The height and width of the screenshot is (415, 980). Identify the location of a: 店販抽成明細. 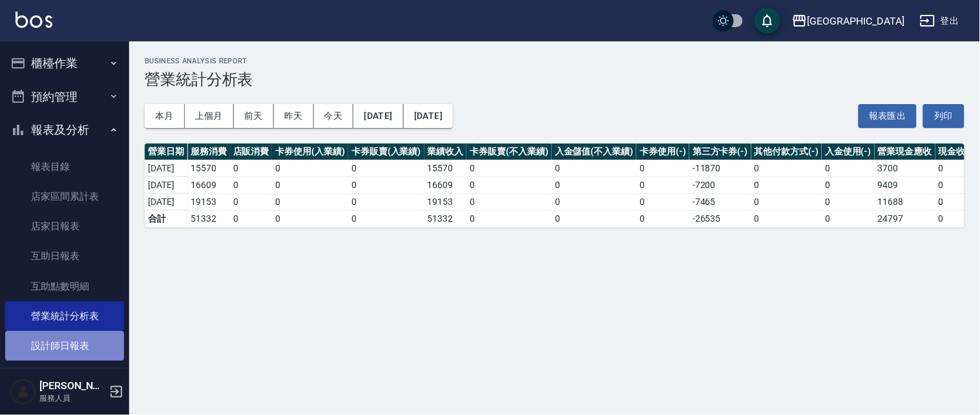
(65, 375).